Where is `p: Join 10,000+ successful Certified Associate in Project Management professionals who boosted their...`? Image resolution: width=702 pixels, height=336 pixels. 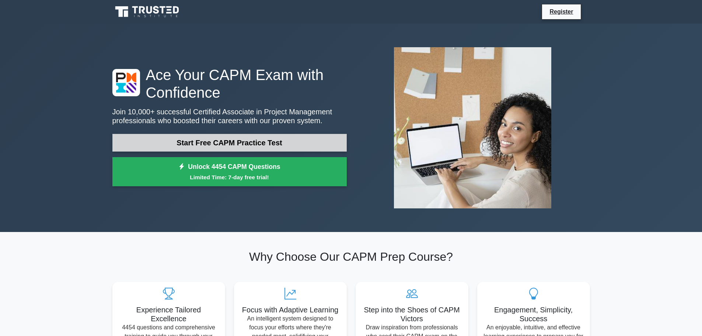
p: Join 10,000+ successful Certified Associate in Project Management professionals who boosted their... is located at coordinates (229, 116).